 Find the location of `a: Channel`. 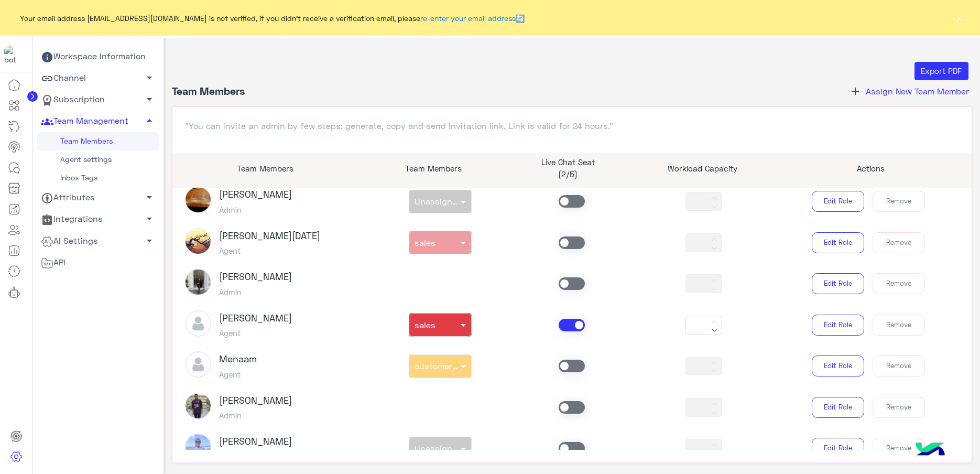

a: Channel is located at coordinates (98, 78).